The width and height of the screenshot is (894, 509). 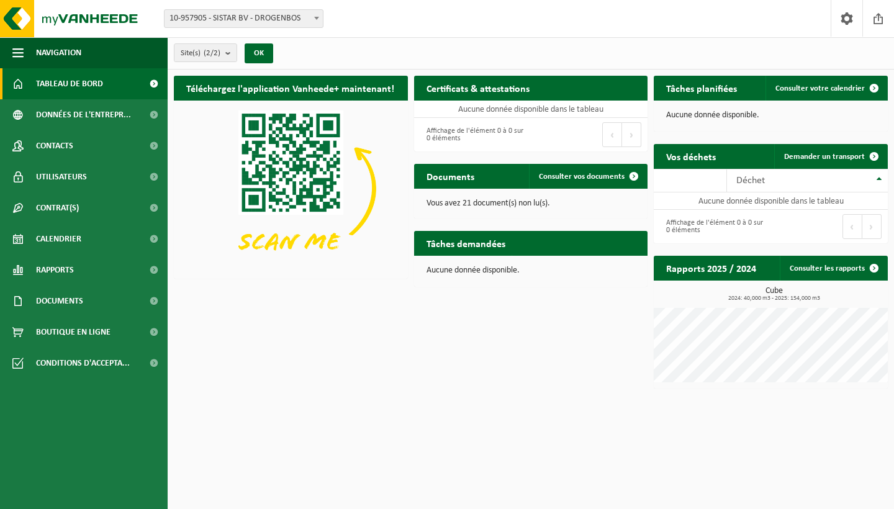 What do you see at coordinates (243, 19) in the screenshot?
I see `span: 10-957905 - SISTAR BV - DROGENBOS` at bounding box center [243, 19].